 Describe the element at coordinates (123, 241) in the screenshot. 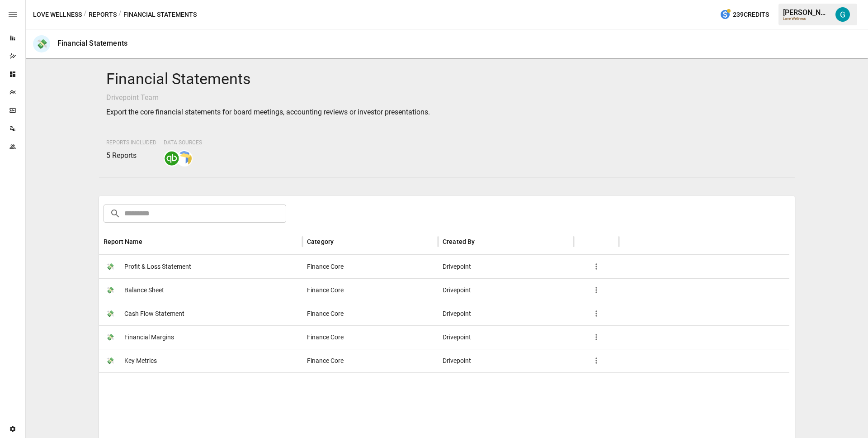

I see `div: Report Name` at that location.